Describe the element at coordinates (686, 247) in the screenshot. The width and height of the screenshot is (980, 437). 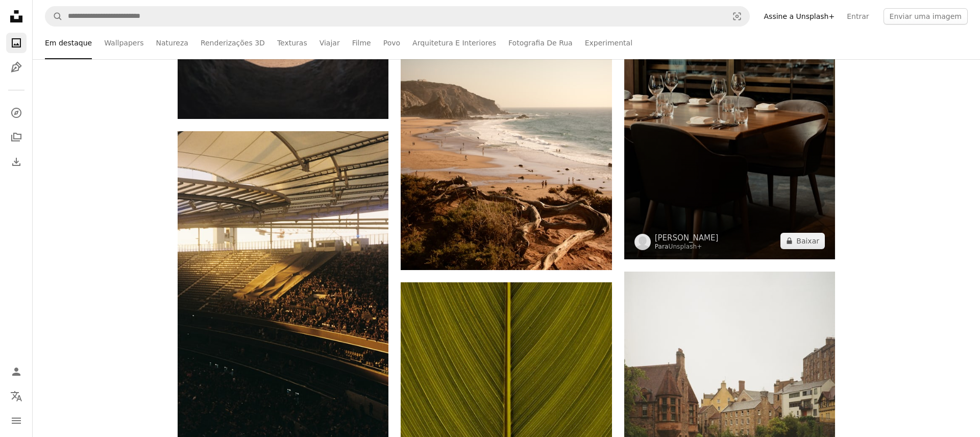
I see `div: Para` at that location.